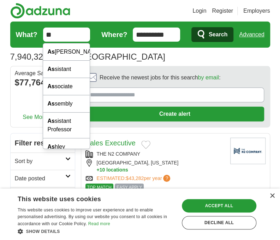  Describe the element at coordinates (43, 161) in the screenshot. I see `a: Sort by` at that location.